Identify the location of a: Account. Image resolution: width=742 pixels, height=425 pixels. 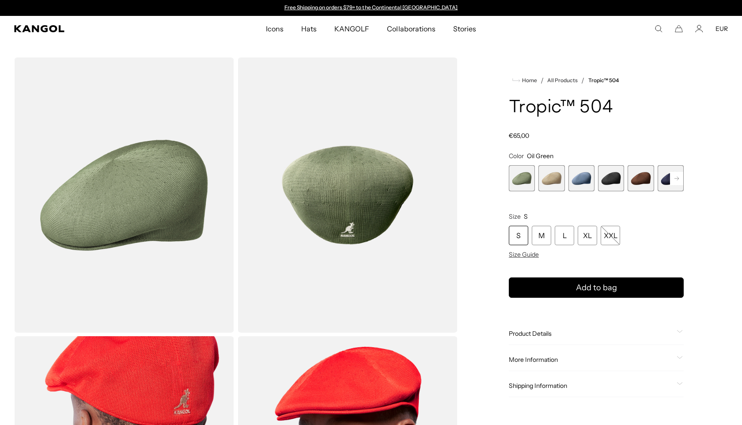
(699, 29).